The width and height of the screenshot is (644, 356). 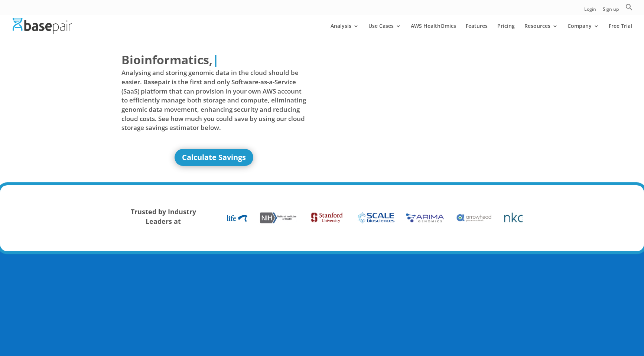 What do you see at coordinates (629, 9) in the screenshot?
I see `a: Search Icon Link` at bounding box center [629, 9].